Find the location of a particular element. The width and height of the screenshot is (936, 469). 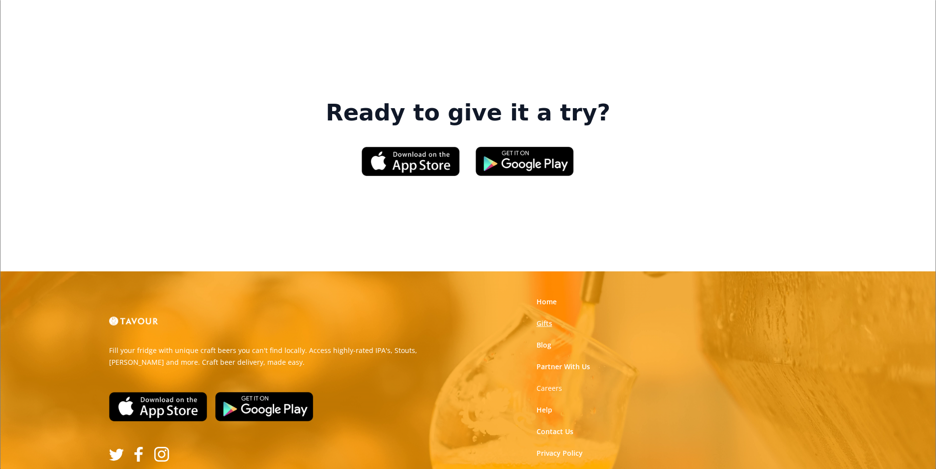

p: Fill your fridge with unique craft beers you can't find locally. Access highly-rated IPA's, Stout... is located at coordinates (285, 356).